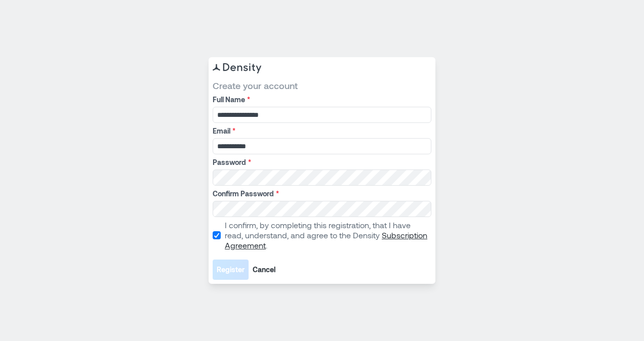 The width and height of the screenshot is (644, 341). I want to click on p: I confirm, by completing this registration, that I have read, understand, and agree to the Density ., so click(327, 235).